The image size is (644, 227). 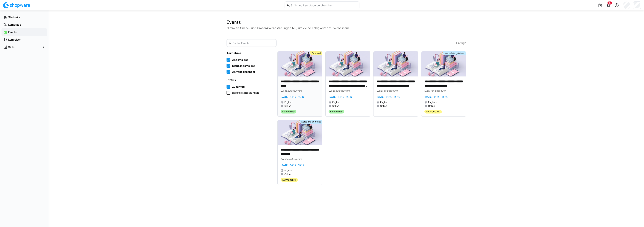 I want to click on span: Anfrage gesendet, so click(x=244, y=72).